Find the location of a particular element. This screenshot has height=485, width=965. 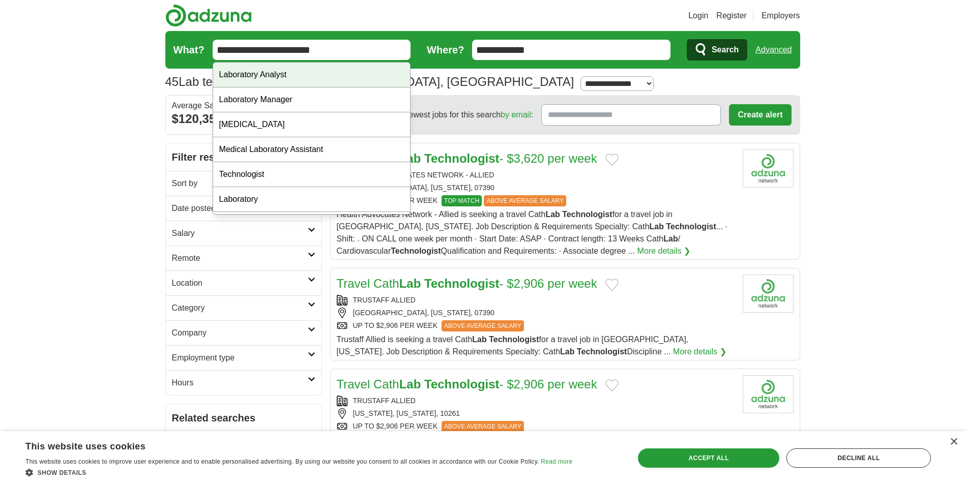

div: $120,351 is located at coordinates (244, 119).